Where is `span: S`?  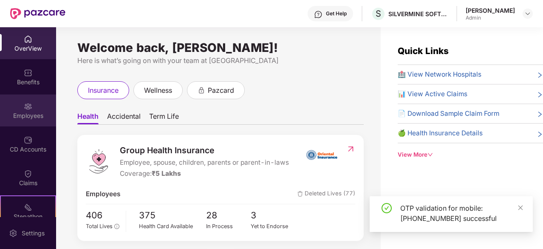 span: S is located at coordinates (378, 14).